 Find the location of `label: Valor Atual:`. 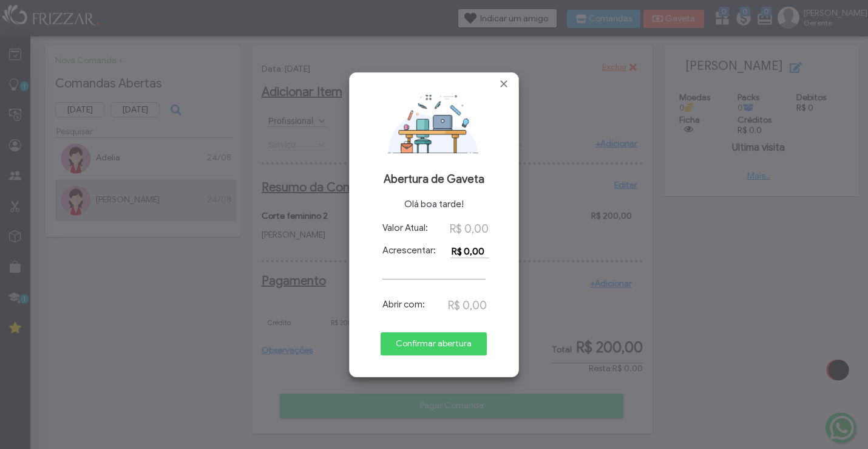

label: Valor Atual: is located at coordinates (405, 228).